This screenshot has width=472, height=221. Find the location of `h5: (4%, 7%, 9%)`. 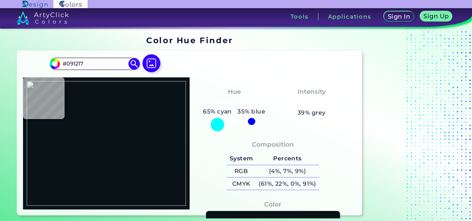

h5: (4%, 7%, 9%) is located at coordinates (287, 171).